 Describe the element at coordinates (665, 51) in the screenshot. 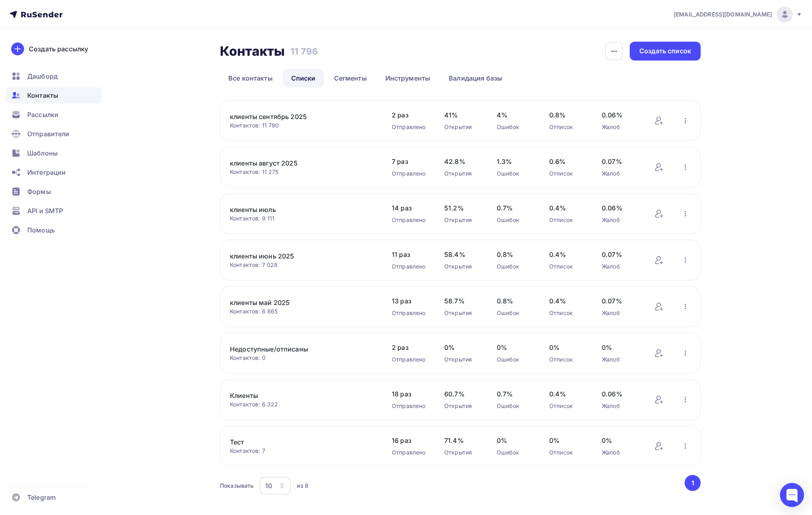

I see `div: Создать список` at that location.